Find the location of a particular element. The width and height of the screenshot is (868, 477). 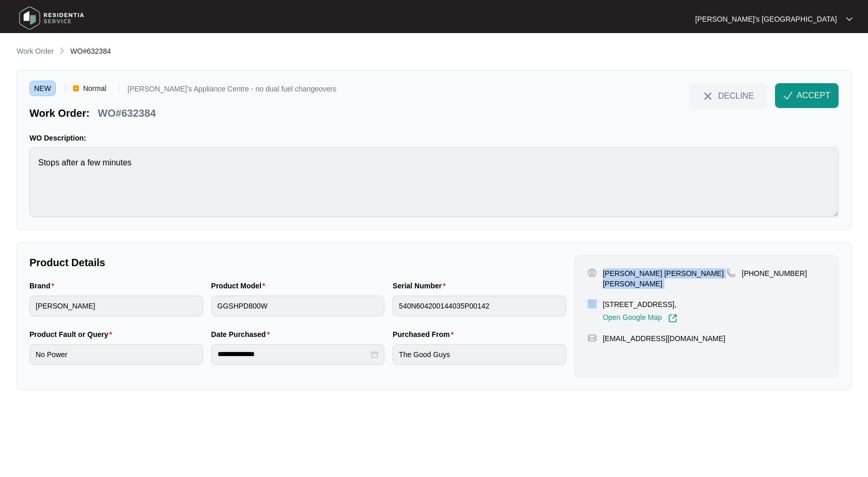

label: Product Model is located at coordinates (240, 286).